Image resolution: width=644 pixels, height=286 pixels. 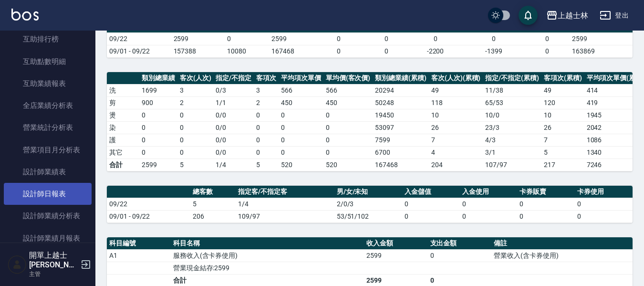 I want to click on a: 設計師業績分析表, so click(x=47, y=216).